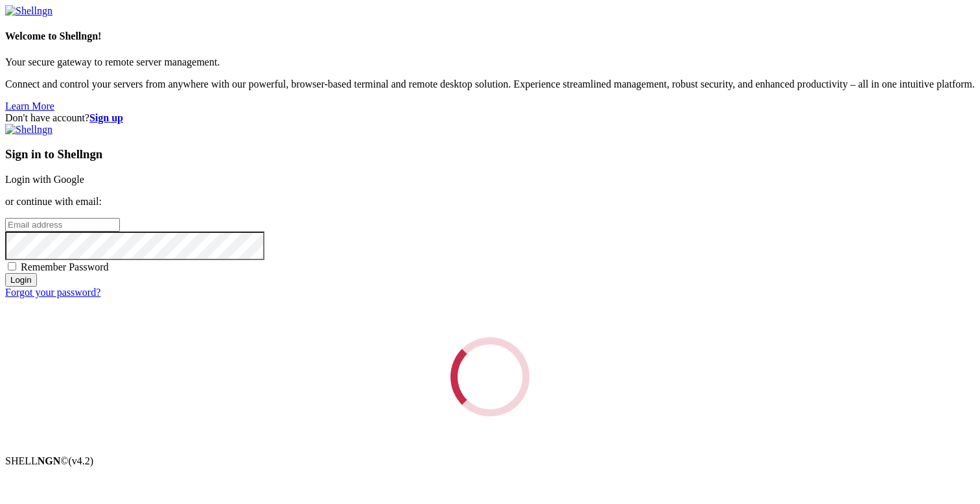 The width and height of the screenshot is (980, 504). I want to click on span: SHELL ©, so click(49, 461).